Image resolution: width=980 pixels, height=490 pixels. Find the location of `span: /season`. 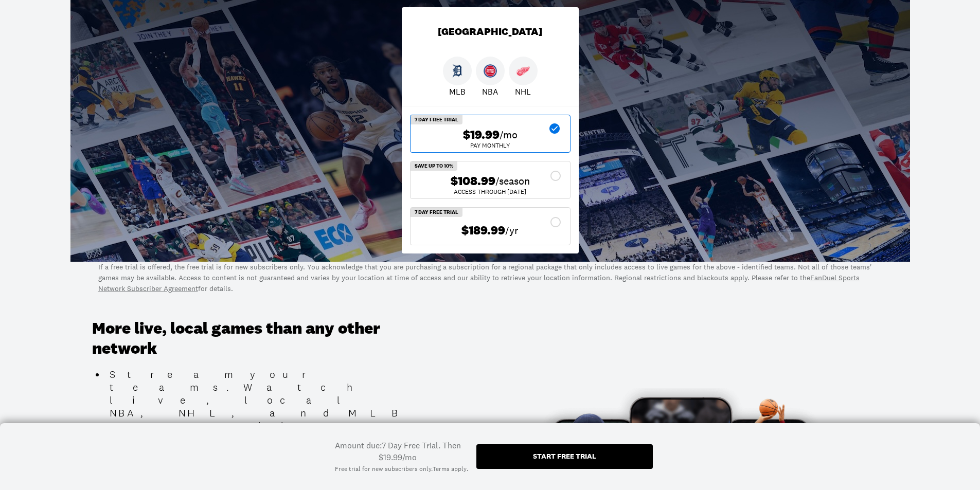

span: /season is located at coordinates (512, 181).